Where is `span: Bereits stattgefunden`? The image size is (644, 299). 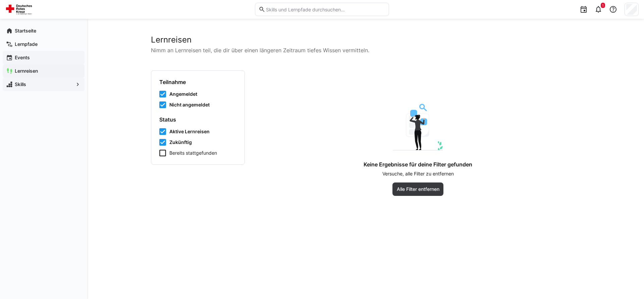 span: Bereits stattgefunden is located at coordinates (193, 154).